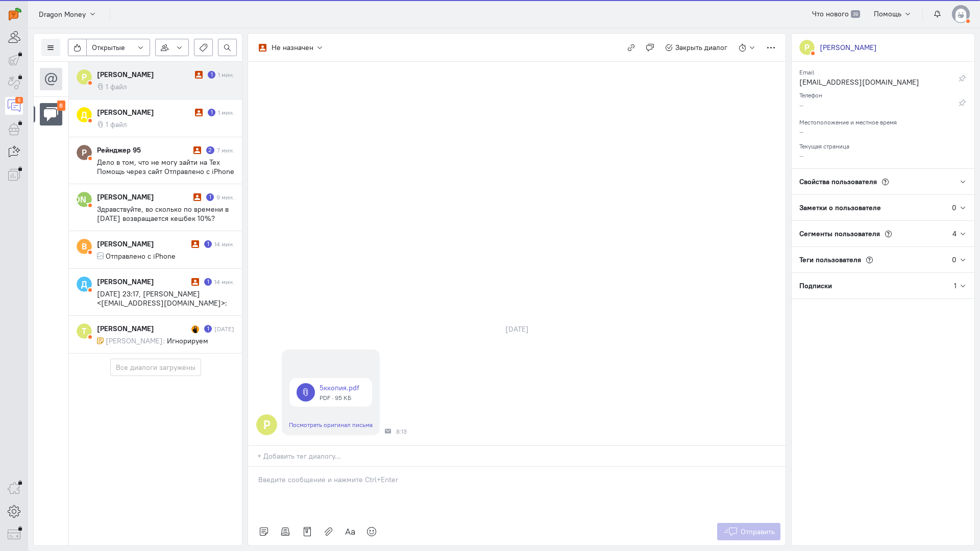 The height and width of the screenshot is (551, 980). I want to click on div: 4, so click(955, 234).